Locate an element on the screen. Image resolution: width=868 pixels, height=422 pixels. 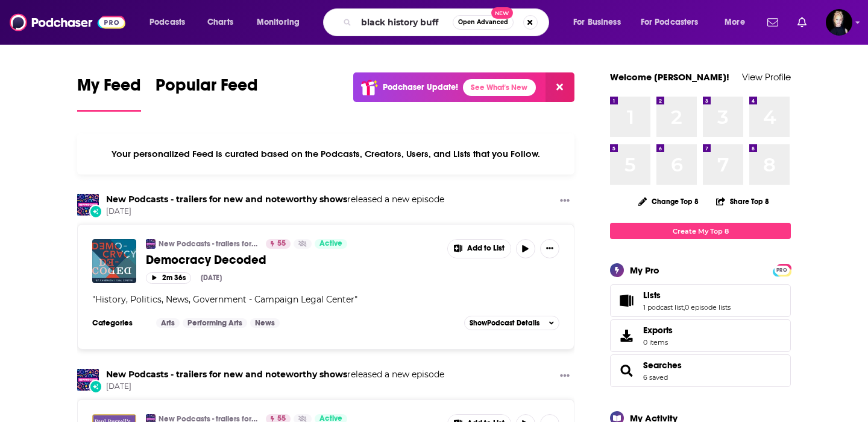
img: User Profile is located at coordinates (839, 22).